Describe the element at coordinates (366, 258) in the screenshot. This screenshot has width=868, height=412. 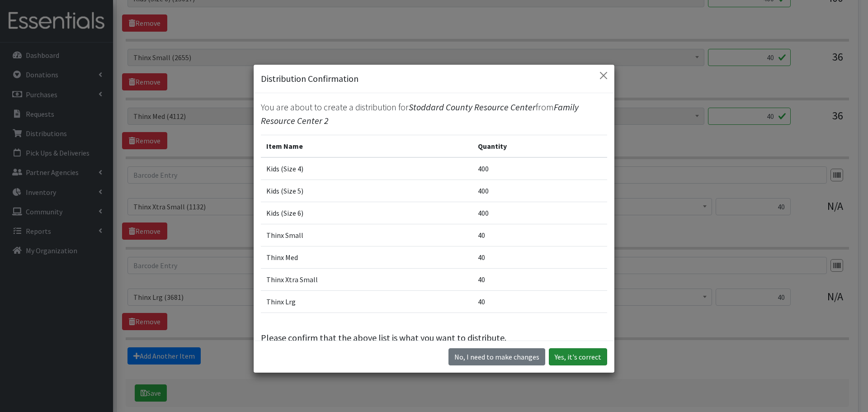
I see `td: Thinx Med` at that location.